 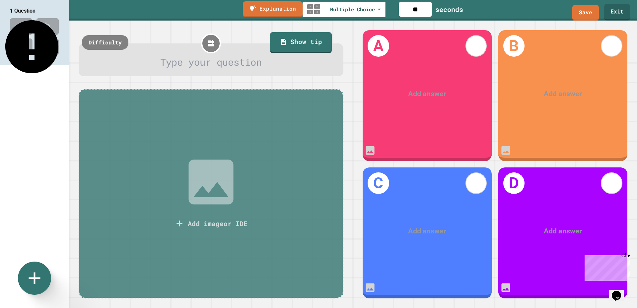 I want to click on a: Exit, so click(x=617, y=12).